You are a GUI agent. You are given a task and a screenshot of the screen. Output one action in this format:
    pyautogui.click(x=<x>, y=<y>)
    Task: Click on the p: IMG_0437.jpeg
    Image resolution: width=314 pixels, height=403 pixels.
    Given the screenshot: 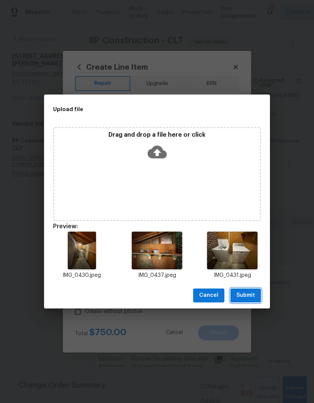 What is the action you would take?
    pyautogui.click(x=157, y=275)
    